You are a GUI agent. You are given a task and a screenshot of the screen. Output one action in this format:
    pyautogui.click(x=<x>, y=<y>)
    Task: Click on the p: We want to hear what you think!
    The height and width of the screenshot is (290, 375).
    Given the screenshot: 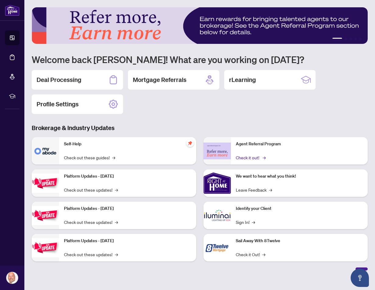 What is the action you would take?
    pyautogui.click(x=300, y=177)
    